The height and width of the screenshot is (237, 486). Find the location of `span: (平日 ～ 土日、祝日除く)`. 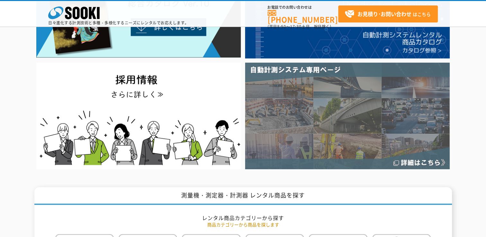

span: (平日 ～ 土日、祝日除く) is located at coordinates (299, 27).